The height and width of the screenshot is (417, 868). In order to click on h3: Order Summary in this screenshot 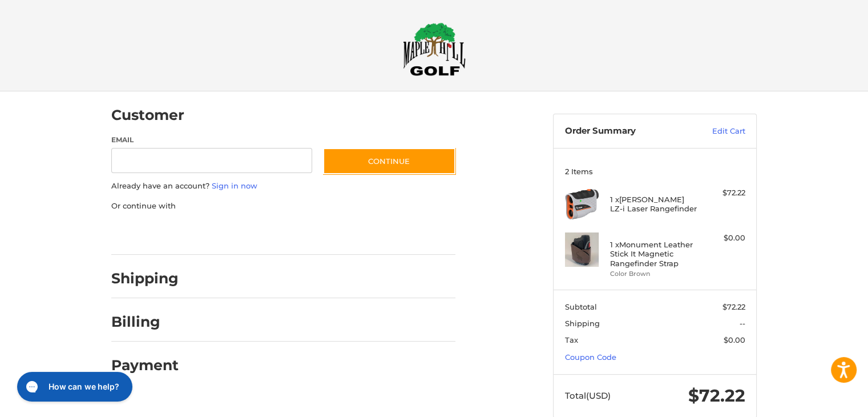, I will do `click(626, 131)`.